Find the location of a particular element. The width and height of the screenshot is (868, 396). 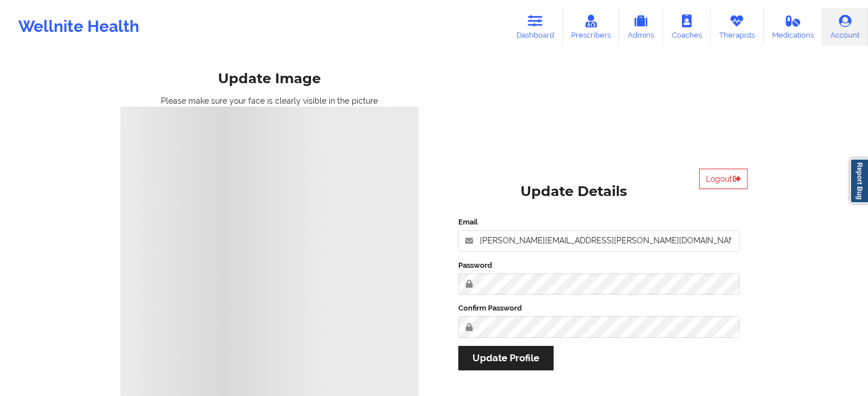

a: Medications is located at coordinates (793, 27).